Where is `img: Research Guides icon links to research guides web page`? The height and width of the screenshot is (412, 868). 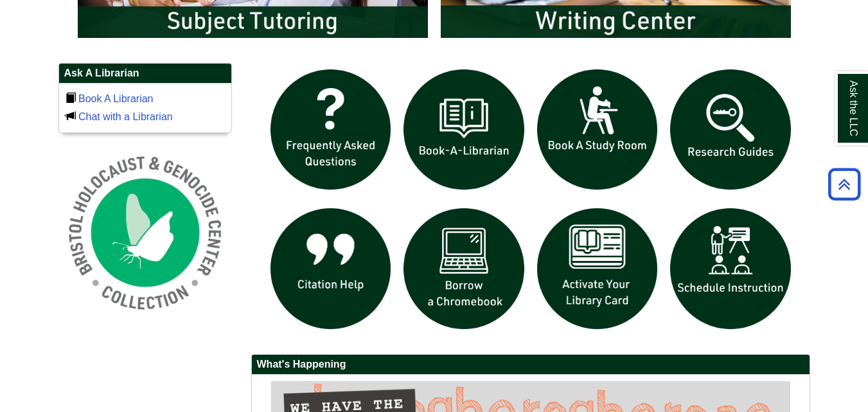 img: Research Guides icon links to research guides web page is located at coordinates (731, 130).